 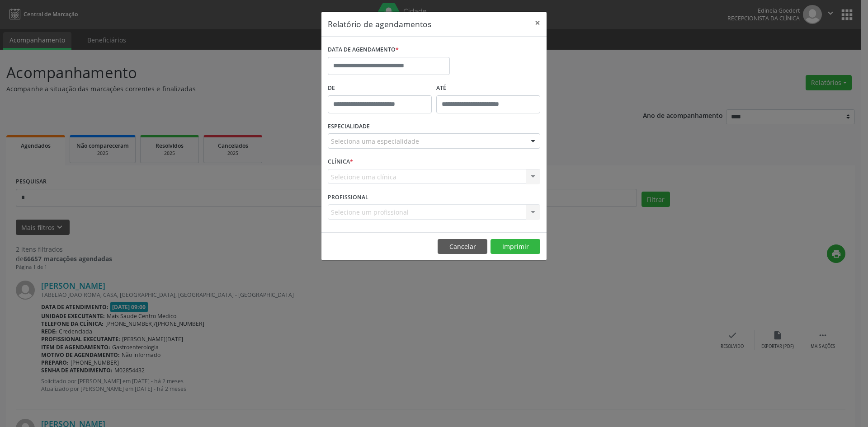 I want to click on button: Close, so click(x=537, y=23).